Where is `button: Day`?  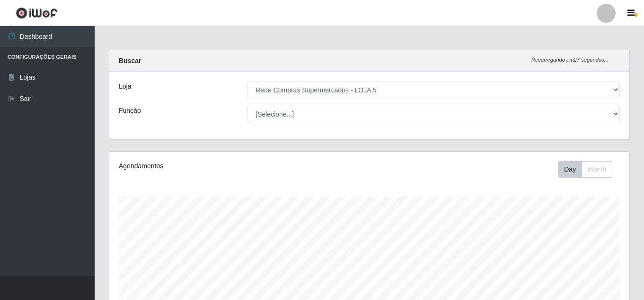
button: Day is located at coordinates (570, 169).